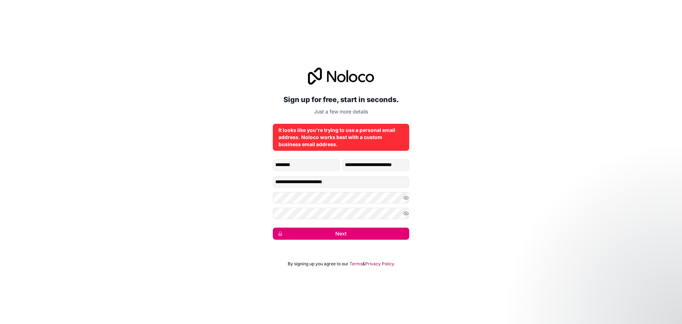 Image resolution: width=682 pixels, height=324 pixels. What do you see at coordinates (341, 137) in the screenshot?
I see `div: It looks like you're trying to use a personal email address. Noloco works best with a custom busi...` at bounding box center [341, 137].